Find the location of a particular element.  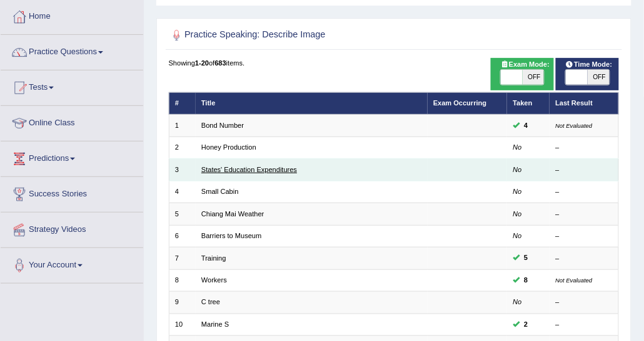

td: 5 is located at coordinates (182, 214).